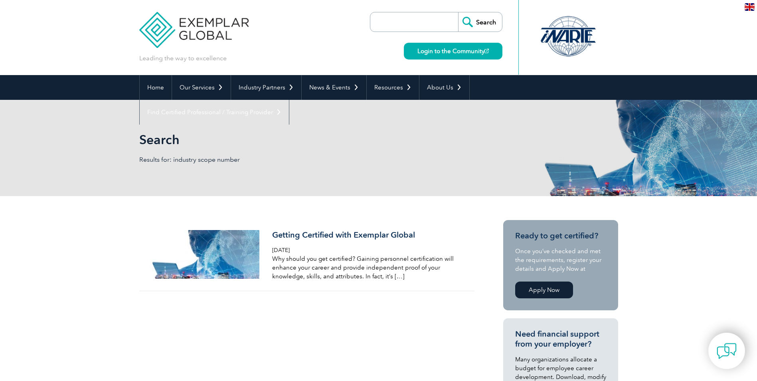 This screenshot has width=757, height=381. I want to click on input: Search, so click(480, 22).